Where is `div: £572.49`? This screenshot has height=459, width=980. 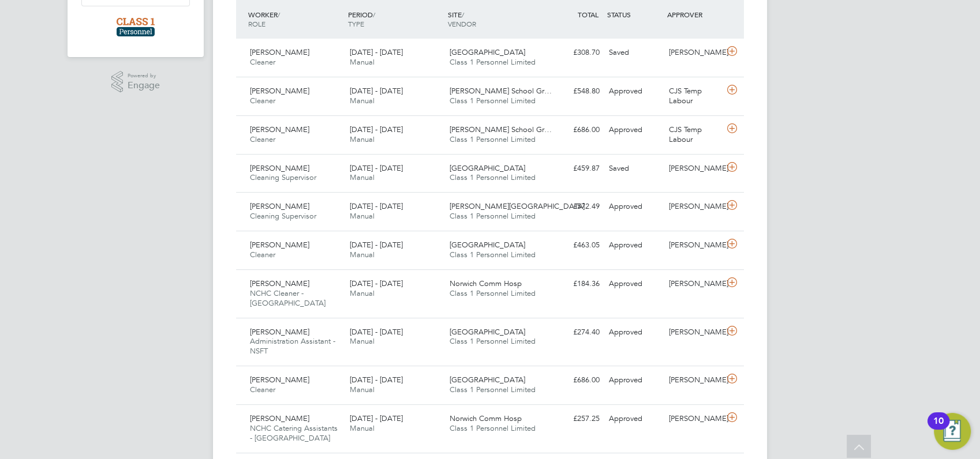
div: £572.49 is located at coordinates (574, 207).